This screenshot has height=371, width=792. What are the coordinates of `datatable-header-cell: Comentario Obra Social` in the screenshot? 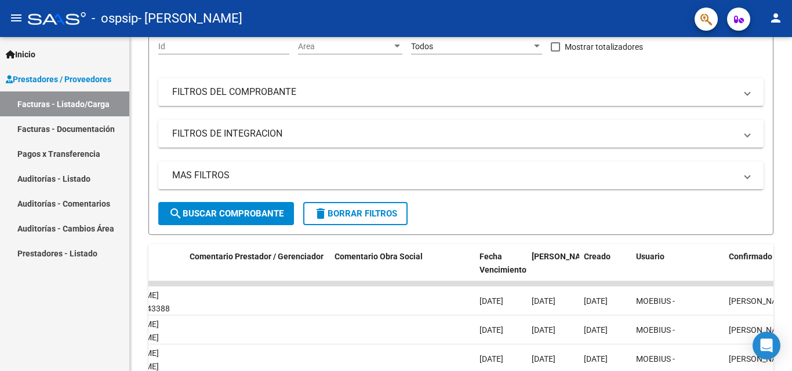 It's located at (402, 270).